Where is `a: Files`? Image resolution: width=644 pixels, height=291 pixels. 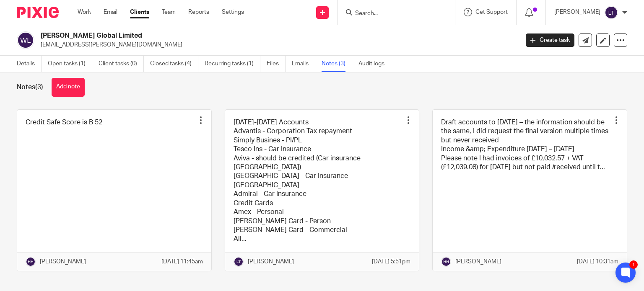 a: Files is located at coordinates (275, 64).